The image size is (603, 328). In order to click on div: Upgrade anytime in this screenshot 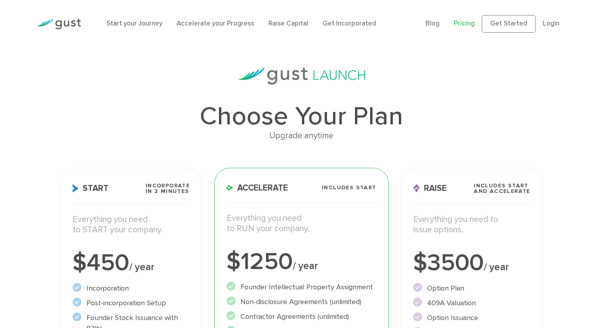, I will do `click(301, 136)`.